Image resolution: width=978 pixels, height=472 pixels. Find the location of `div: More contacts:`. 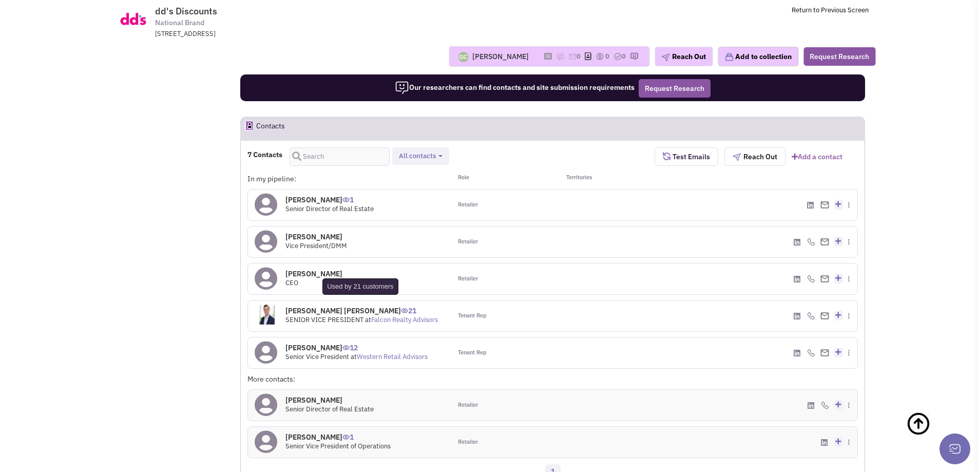

div: More contacts: is located at coordinates (349, 379).